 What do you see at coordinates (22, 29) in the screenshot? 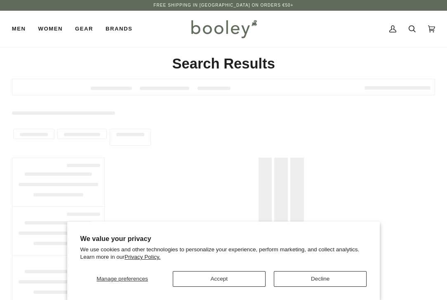
I see `div: Men` at bounding box center [22, 29].